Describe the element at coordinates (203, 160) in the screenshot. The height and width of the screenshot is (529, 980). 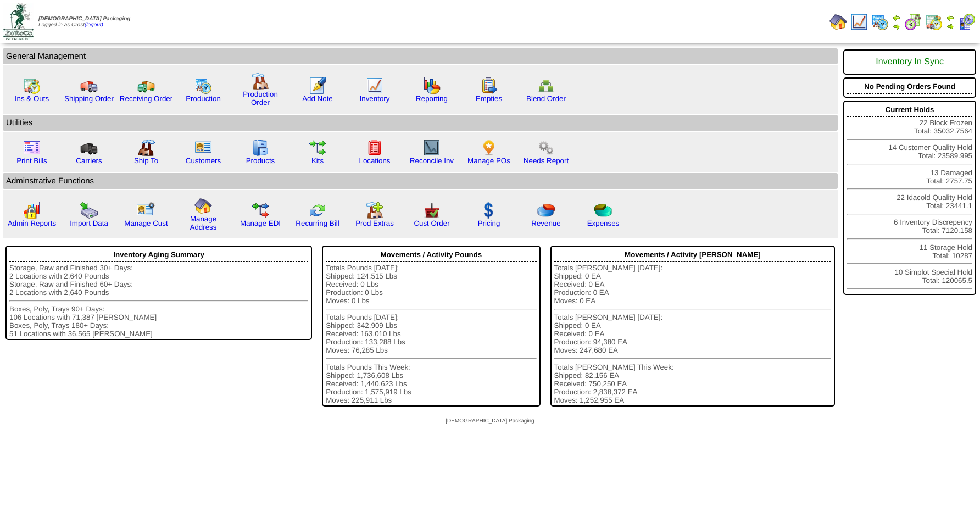
I see `a: Customers` at that location.